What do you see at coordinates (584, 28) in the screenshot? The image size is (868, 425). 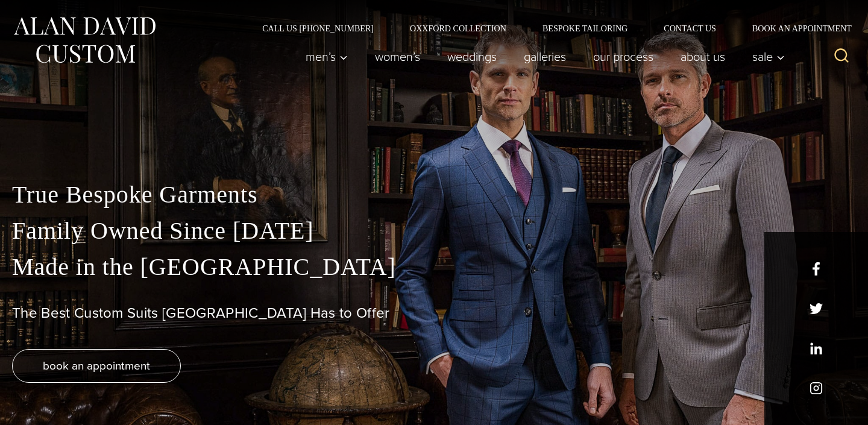 I see `a: Bespoke Tailoring` at bounding box center [584, 28].